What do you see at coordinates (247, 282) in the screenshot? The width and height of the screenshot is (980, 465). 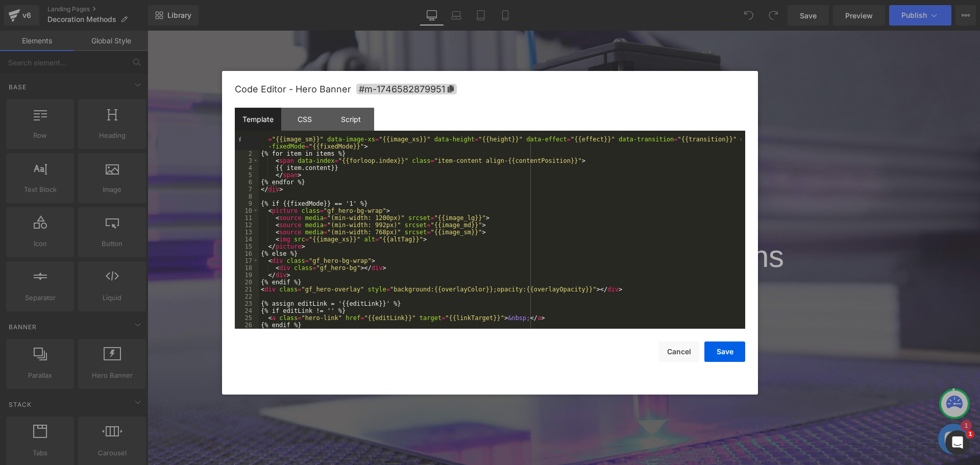 I see `div: 20` at bounding box center [247, 282].